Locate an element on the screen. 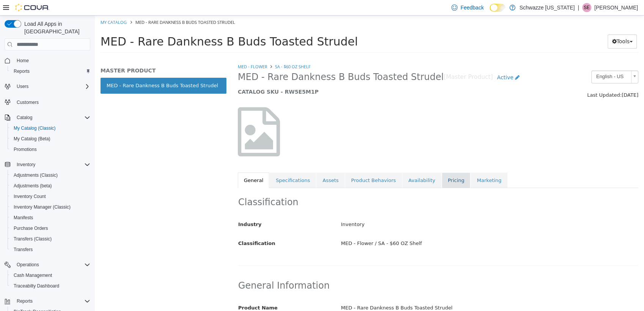 Image resolution: width=644 pixels, height=311 pixels. button: Transfers is located at coordinates (50, 250).